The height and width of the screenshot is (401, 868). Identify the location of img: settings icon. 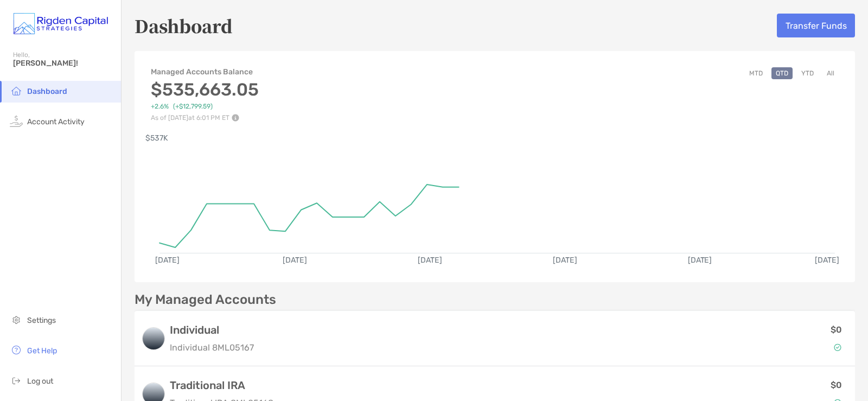
(16, 319).